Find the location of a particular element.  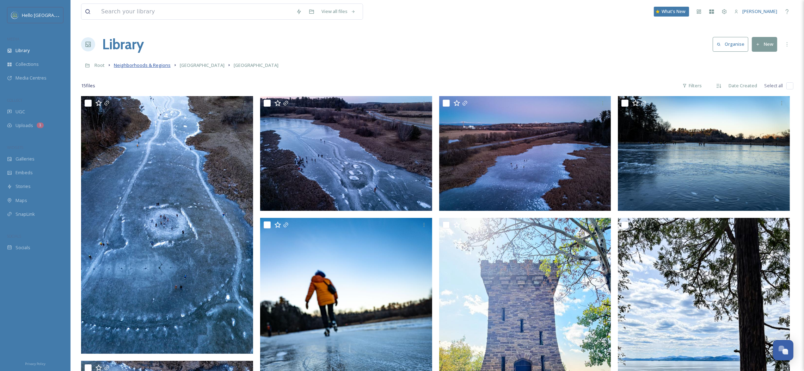

button: New is located at coordinates (764, 44).